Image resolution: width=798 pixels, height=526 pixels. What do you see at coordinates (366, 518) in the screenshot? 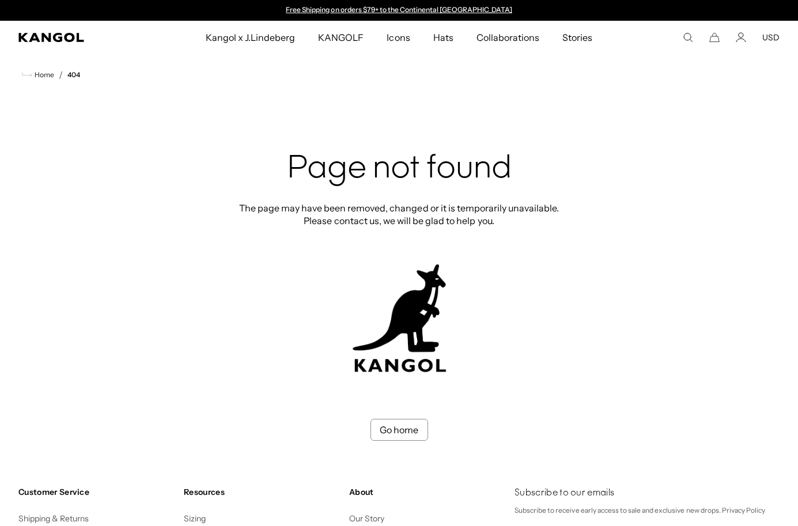
I see `a: Our Story` at bounding box center [366, 518].